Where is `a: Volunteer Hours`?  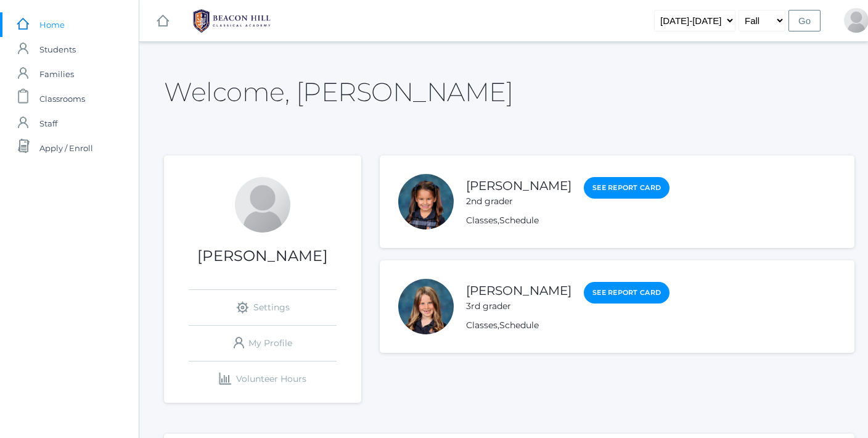
a: Volunteer Hours is located at coordinates (262, 378).